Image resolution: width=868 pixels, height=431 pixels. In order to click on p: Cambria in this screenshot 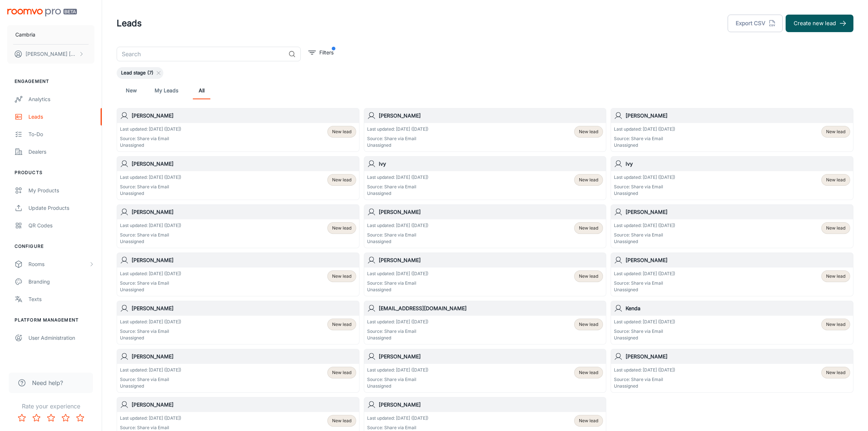, I will do `click(25, 35)`.